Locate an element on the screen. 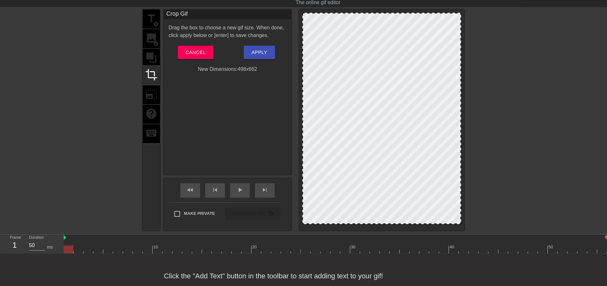  span: play_arrow is located at coordinates (240, 190).